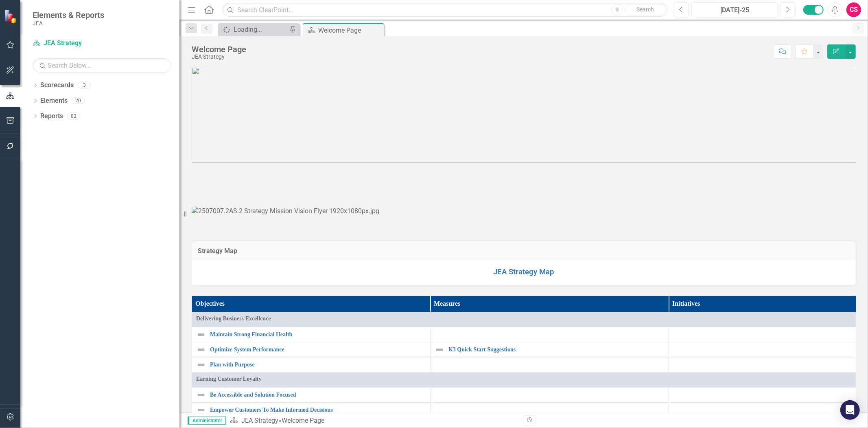 Image resolution: width=868 pixels, height=428 pixels. I want to click on span: Search, so click(645, 10).